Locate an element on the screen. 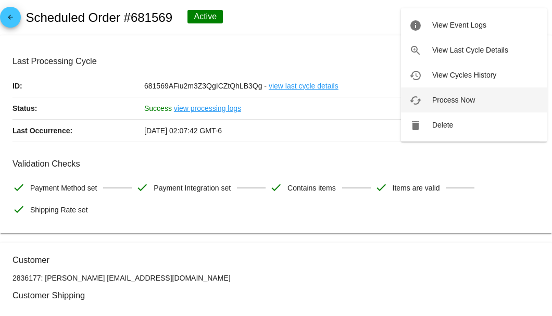 The image size is (552, 316). mat-icon: delete is located at coordinates (415, 125).